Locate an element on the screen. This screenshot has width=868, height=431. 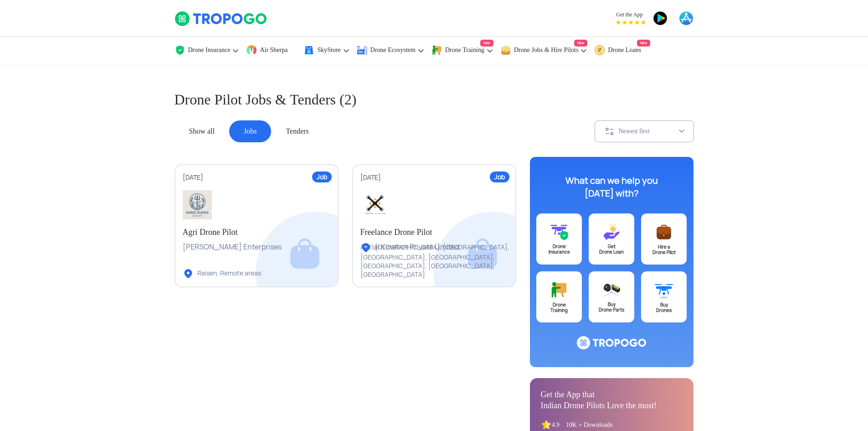
a: DroneTraining is located at coordinates (559, 297).